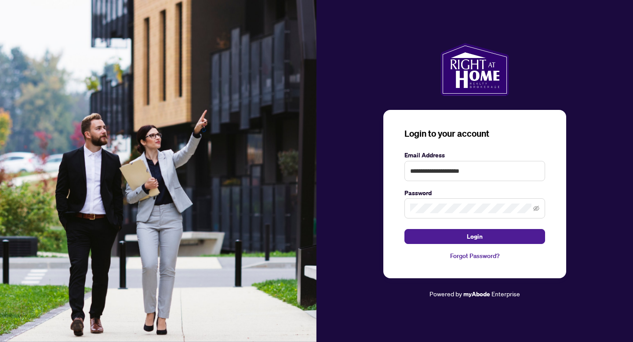 The height and width of the screenshot is (342, 633). Describe the element at coordinates (475, 193) in the screenshot. I see `label: Password` at that location.